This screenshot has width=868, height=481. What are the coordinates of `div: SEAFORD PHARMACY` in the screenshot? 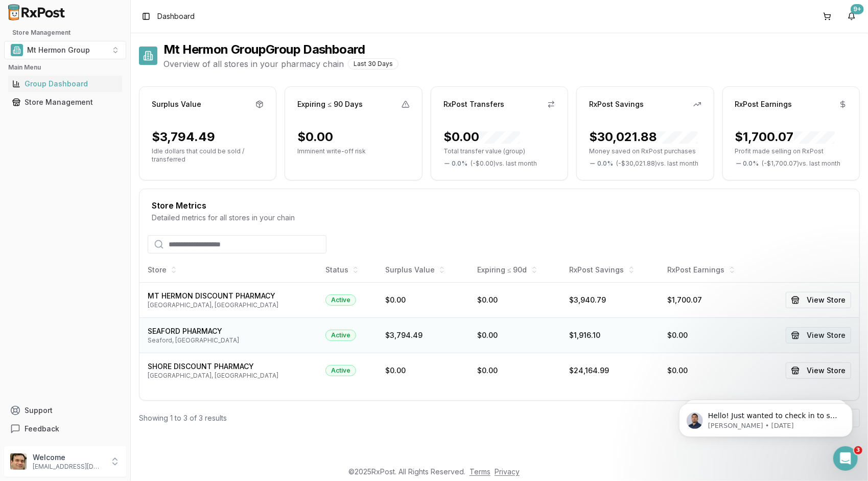 It's located at (228, 331).